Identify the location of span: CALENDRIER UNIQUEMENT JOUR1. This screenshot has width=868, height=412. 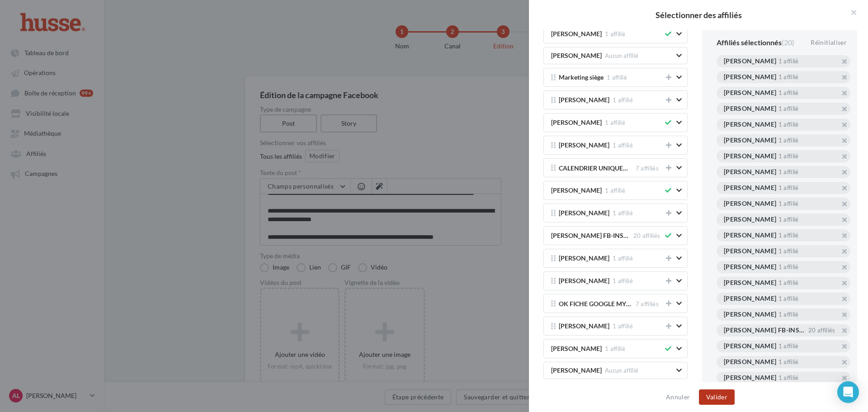
(595, 170).